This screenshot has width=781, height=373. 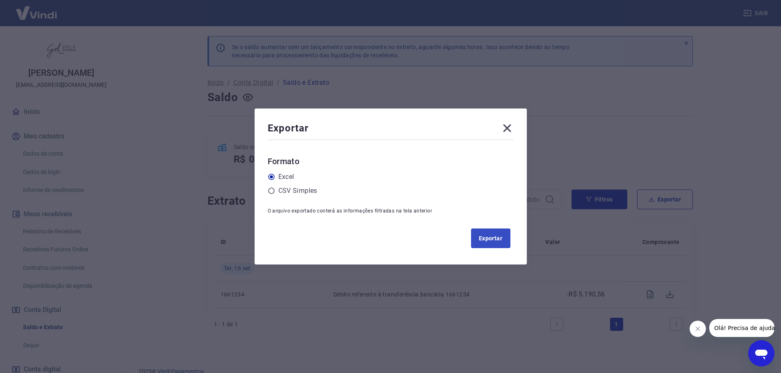 What do you see at coordinates (286, 177) in the screenshot?
I see `label: Excel` at bounding box center [286, 177].